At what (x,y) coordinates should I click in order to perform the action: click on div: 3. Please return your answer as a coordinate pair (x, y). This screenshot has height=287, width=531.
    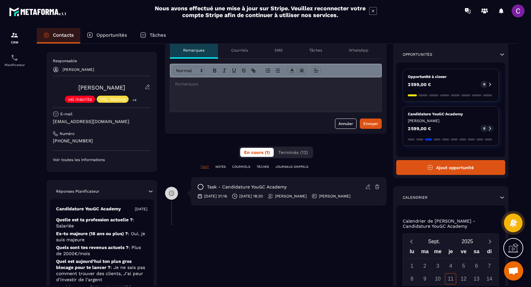
    Looking at the image, I should click on (437, 266).